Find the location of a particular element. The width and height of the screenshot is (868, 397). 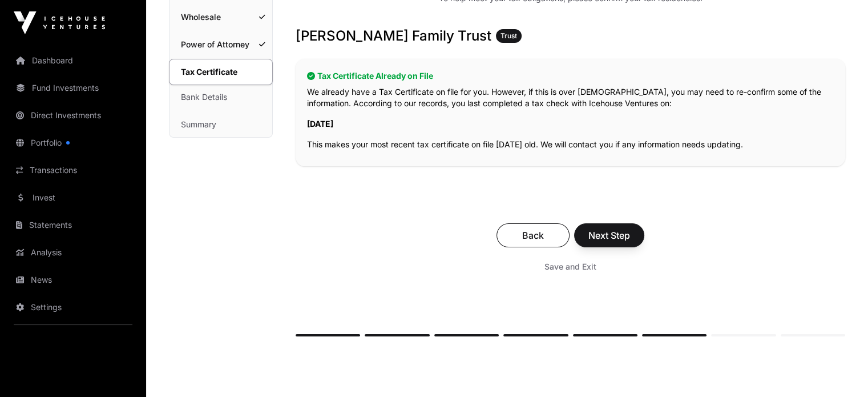

button: Save and Exit is located at coordinates (570, 266).